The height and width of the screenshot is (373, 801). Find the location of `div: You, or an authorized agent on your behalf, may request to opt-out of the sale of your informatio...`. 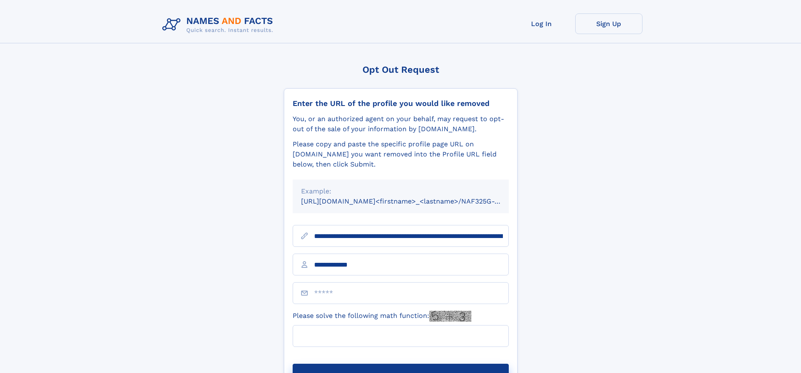

div: You, or an authorized agent on your behalf, may request to opt-out of the sale of your informatio... is located at coordinates (401, 124).